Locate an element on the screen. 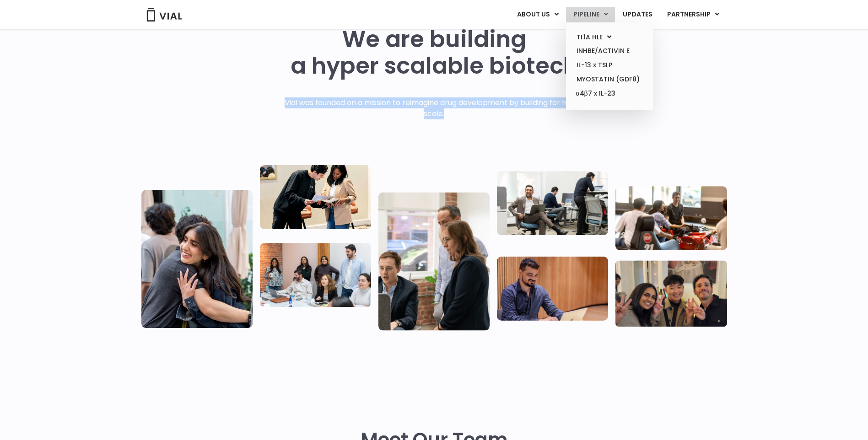 The width and height of the screenshot is (868, 440). img: Group of three people standing around a computer looking at the screen is located at coordinates (434, 261).